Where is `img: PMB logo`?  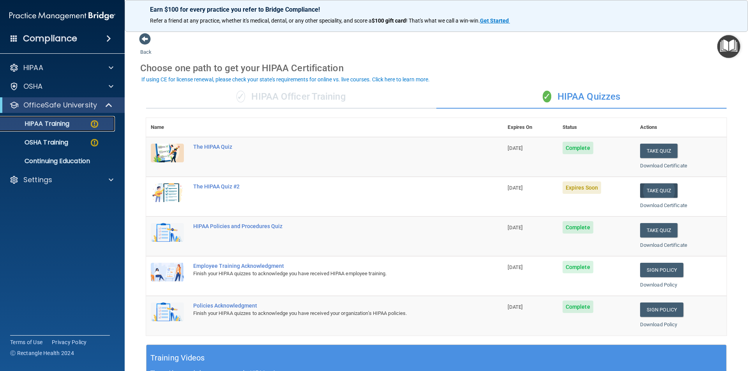 img: PMB logo is located at coordinates (62, 16).